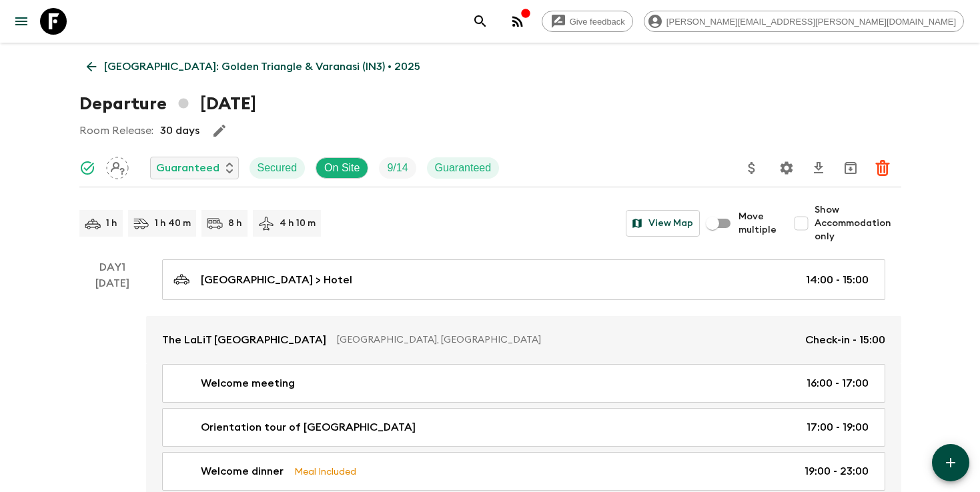  What do you see at coordinates (173, 223) in the screenshot?
I see `p: 1 h 40 m` at bounding box center [173, 223].